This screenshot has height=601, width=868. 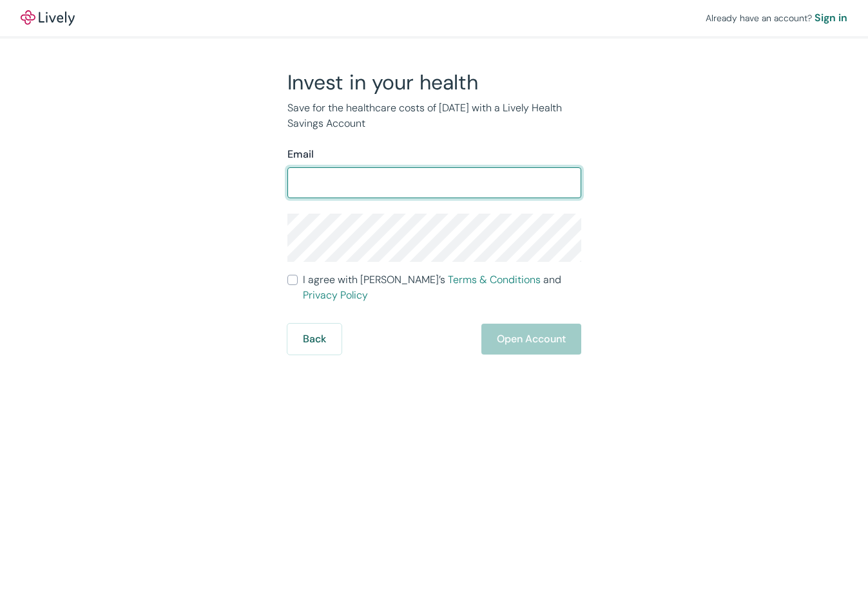 I want to click on img: Lively, so click(x=48, y=18).